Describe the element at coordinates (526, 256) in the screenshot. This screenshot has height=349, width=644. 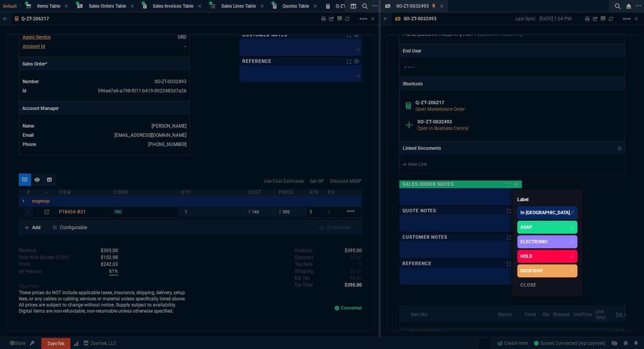
I see `div: HOLD` at that location.